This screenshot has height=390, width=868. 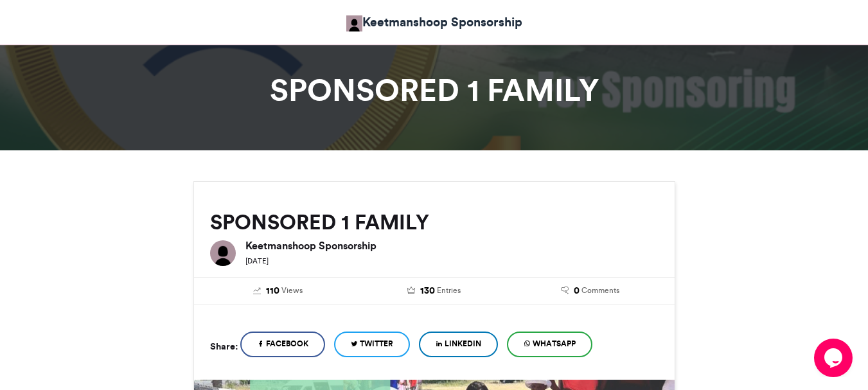 I want to click on span: 130, so click(x=427, y=291).